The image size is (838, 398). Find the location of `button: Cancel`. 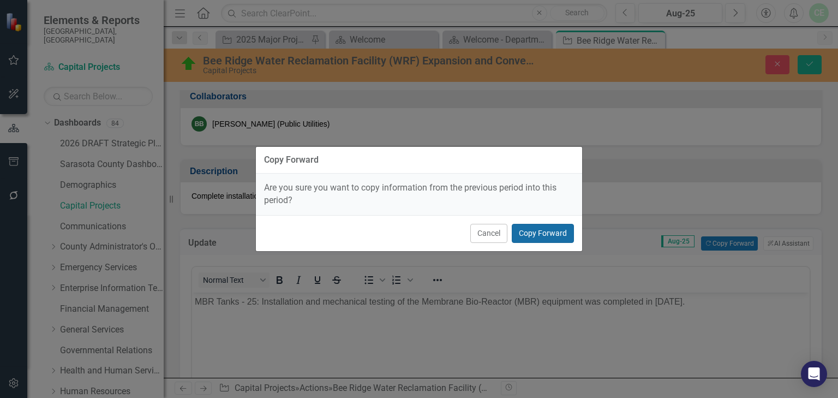

button: Cancel is located at coordinates (489, 233).